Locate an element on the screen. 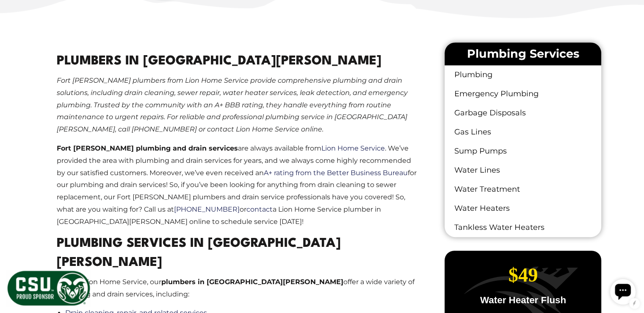 The height and width of the screenshot is (313, 644). a: contact is located at coordinates (259, 209).